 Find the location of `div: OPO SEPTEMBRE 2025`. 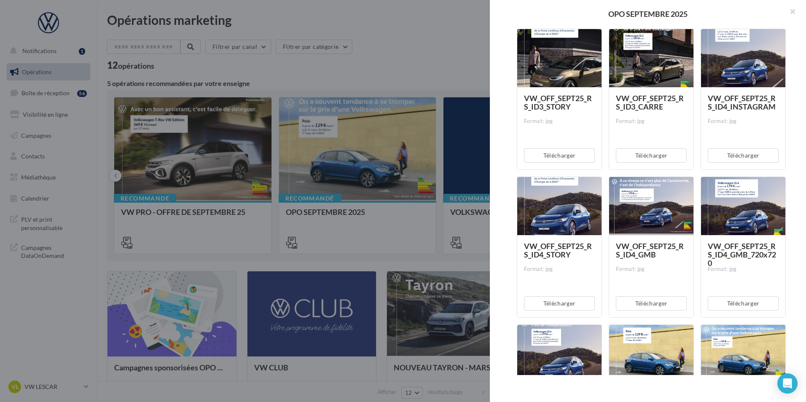

div: OPO SEPTEMBRE 2025 is located at coordinates (648, 14).